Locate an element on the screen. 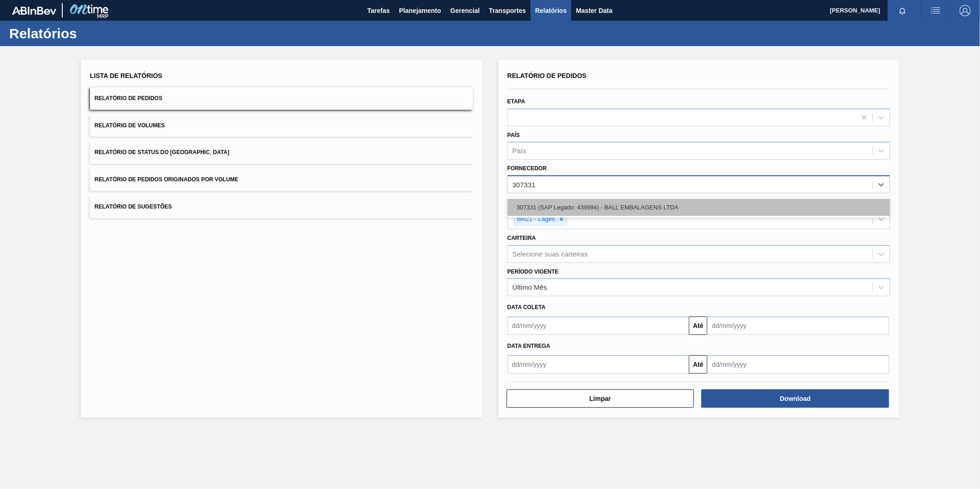  div: País is located at coordinates (520, 151).